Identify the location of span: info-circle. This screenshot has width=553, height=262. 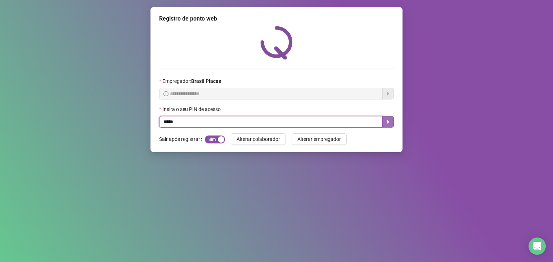
(166, 94).